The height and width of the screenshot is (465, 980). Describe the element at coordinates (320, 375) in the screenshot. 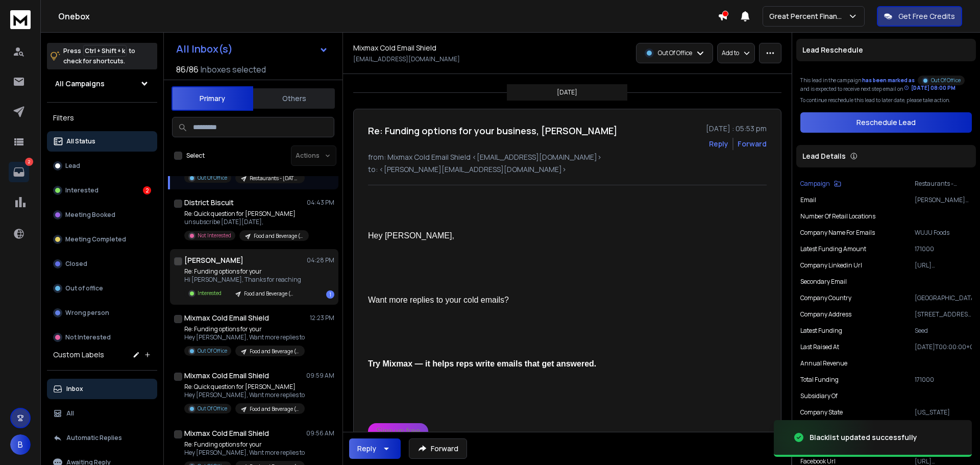

I see `p: 09:59 AM` at that location.